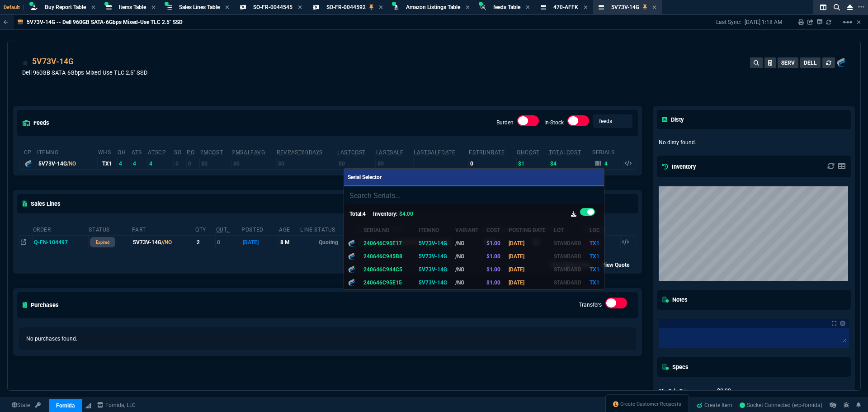  What do you see at coordinates (356, 214) in the screenshot?
I see `span: Total:` at bounding box center [356, 214].